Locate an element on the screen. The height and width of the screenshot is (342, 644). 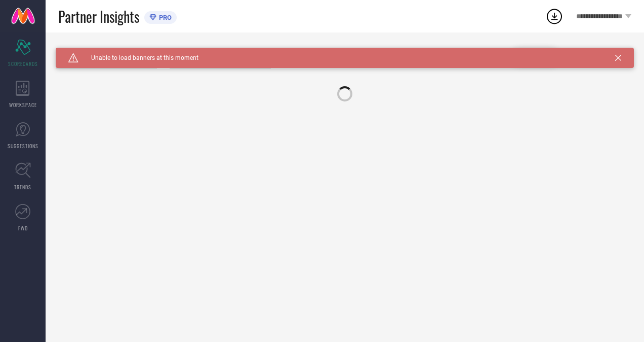
span: SCORECARDS is located at coordinates (23, 64).